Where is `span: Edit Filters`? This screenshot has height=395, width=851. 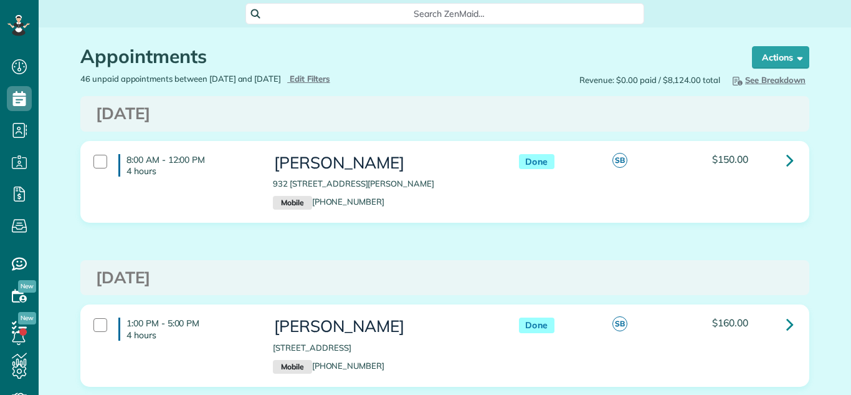 span: Edit Filters is located at coordinates (310, 79).